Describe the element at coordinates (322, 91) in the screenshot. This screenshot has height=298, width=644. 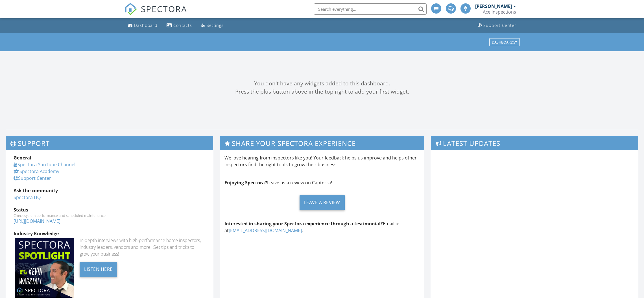
I see `div: Press the plus button above in the top right to add your first widget.` at that location.